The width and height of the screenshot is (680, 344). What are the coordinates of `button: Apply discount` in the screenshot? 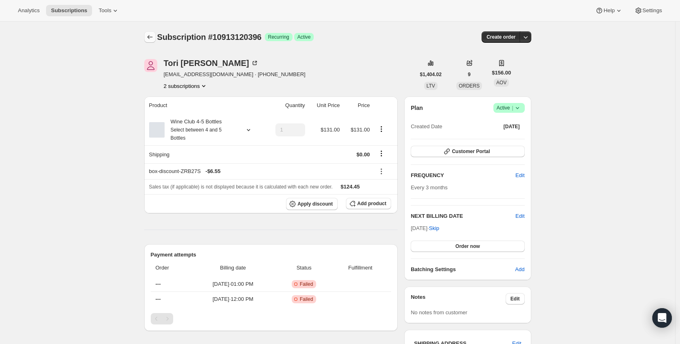 It's located at (312, 204).